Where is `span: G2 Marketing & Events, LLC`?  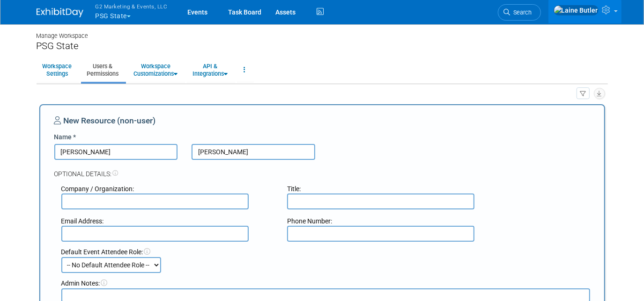
span: G2 Marketing & Events, LLC is located at coordinates (132, 6).